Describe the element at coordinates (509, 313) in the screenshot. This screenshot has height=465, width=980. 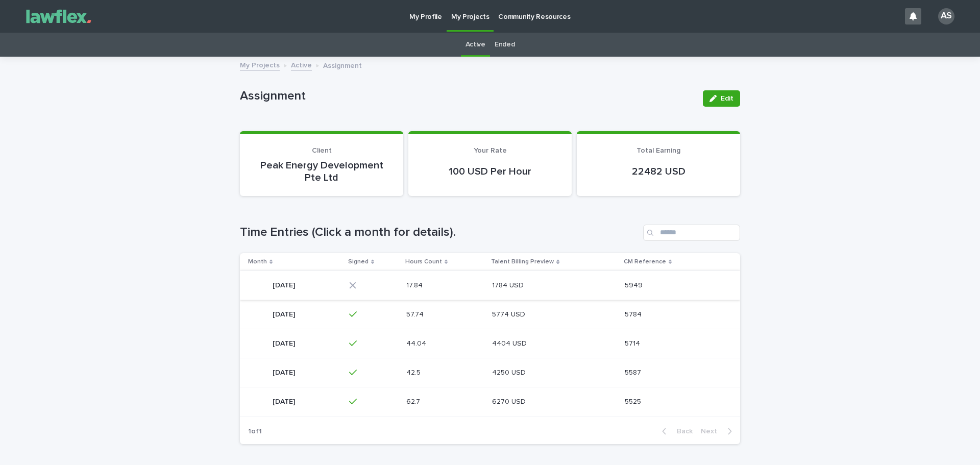
I see `p: 5774 USD` at that location.